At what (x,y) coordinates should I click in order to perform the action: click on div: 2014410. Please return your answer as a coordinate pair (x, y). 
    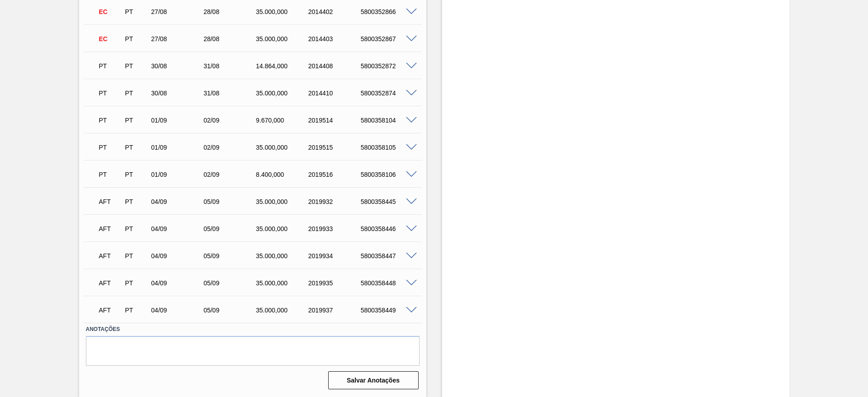
    Looking at the image, I should click on (335, 93).